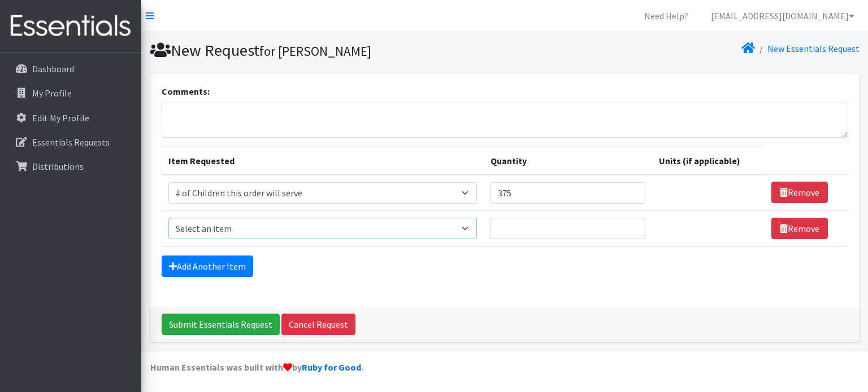  Describe the element at coordinates (71, 118) in the screenshot. I see `a: Edit My Profile` at that location.